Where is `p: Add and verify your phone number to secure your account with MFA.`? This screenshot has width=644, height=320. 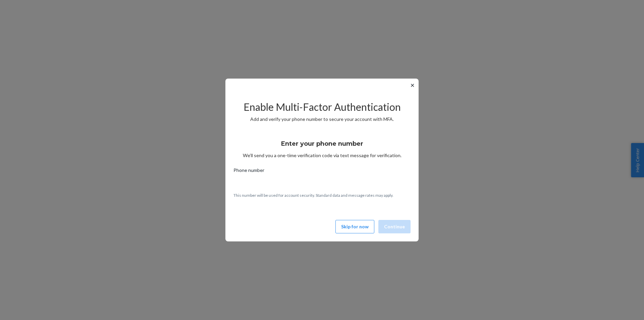 p: Add and verify your phone number to secure your account with MFA. is located at coordinates (322, 119).